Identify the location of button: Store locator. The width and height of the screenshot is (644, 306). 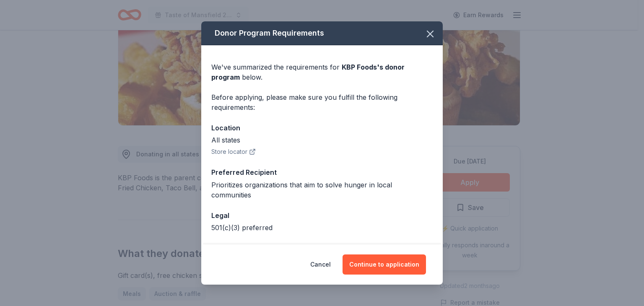
(233, 152).